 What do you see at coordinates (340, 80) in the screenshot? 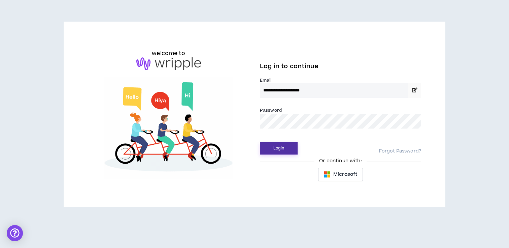
I see `label: Email` at bounding box center [340, 80].